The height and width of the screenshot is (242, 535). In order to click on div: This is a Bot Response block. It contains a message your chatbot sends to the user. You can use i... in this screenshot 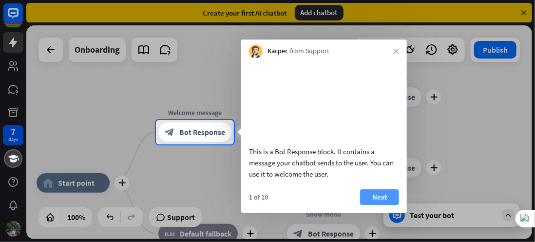, I will do `click(324, 162)`.